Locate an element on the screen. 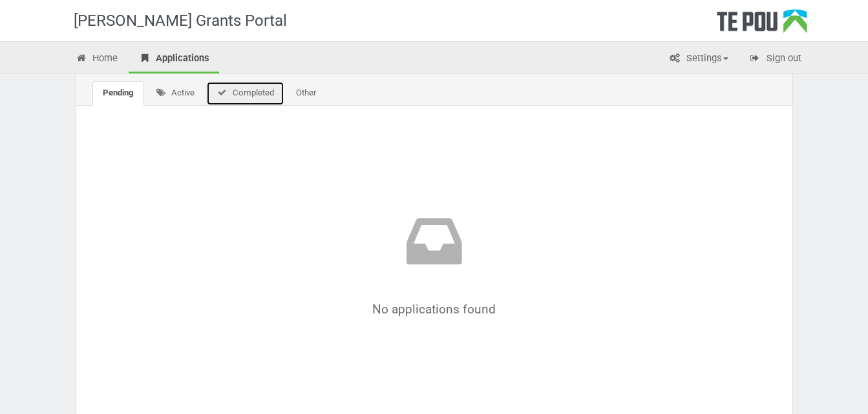 The height and width of the screenshot is (414, 868). a: Pending is located at coordinates (118, 93).